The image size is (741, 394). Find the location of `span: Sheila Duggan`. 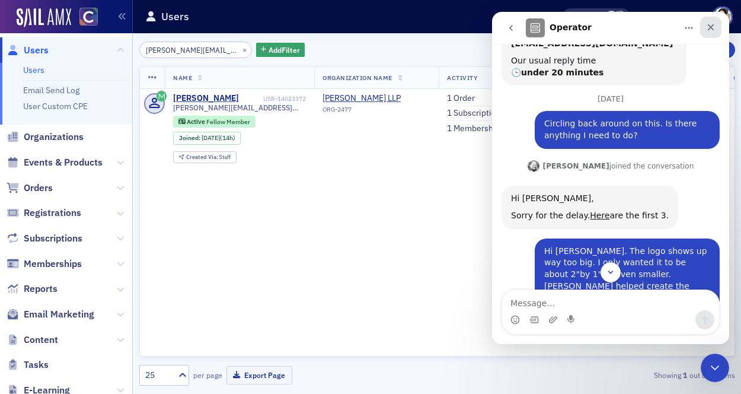

span: Sheila Duggan is located at coordinates (619, 17).